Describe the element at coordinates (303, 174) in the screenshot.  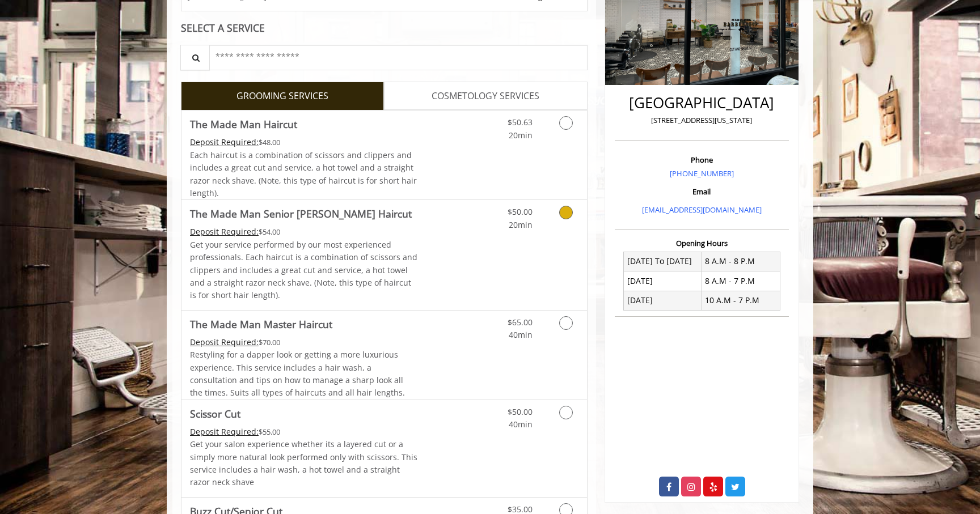
I see `span: Each haircut is a combination of scissors and clippers and includes a great cut and service, a ho...` at that location.